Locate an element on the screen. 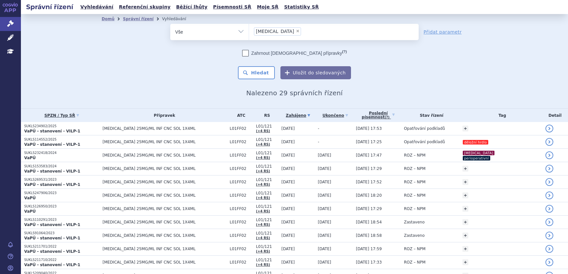  th: Přípravek is located at coordinates (163, 115).